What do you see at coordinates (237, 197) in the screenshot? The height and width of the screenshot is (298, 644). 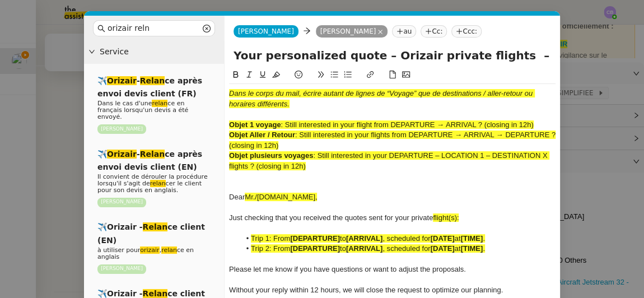 I see `span: Dear` at bounding box center [237, 197].